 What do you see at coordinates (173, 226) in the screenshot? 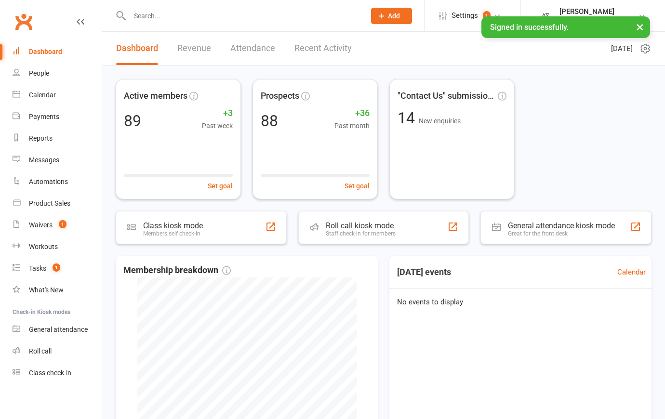
I see `div: Class kiosk mode` at bounding box center [173, 226].